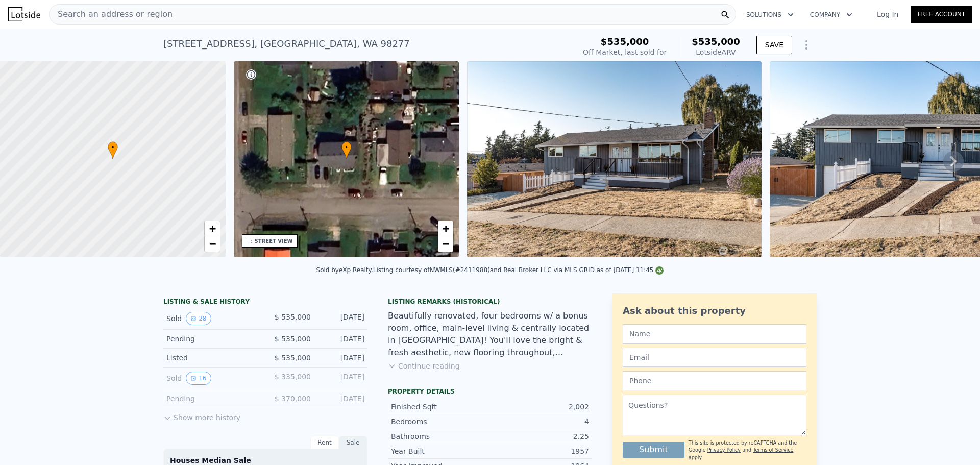 The image size is (980, 465). What do you see at coordinates (715, 357) in the screenshot?
I see `input: Email` at bounding box center [715, 357].